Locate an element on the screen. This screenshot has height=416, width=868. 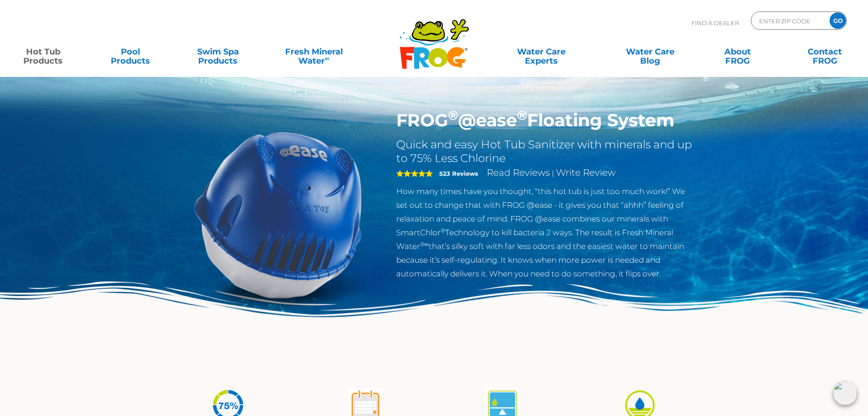
a: AboutFROG is located at coordinates (737, 52).